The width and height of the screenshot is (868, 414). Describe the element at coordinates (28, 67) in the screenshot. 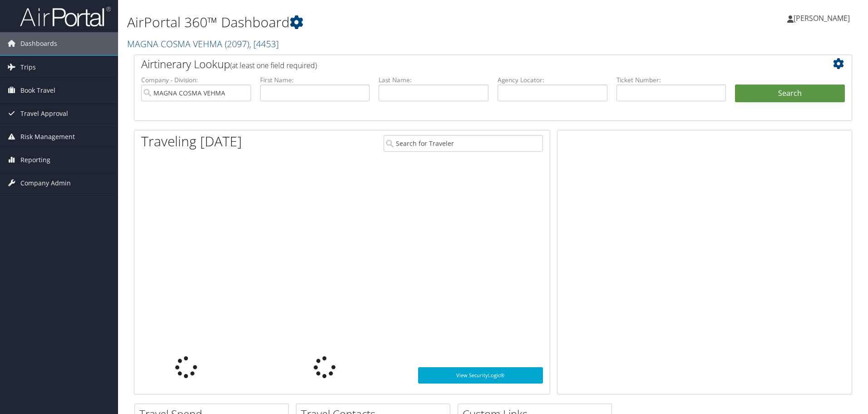

I see `span: Trips` at that location.